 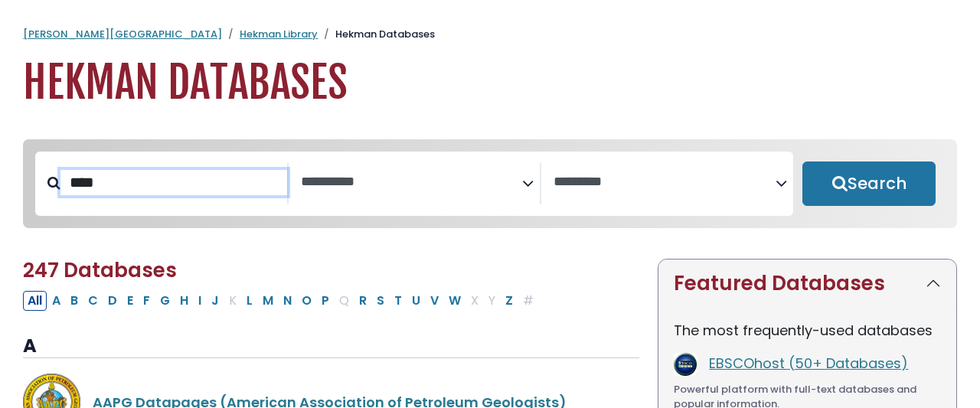 What do you see at coordinates (381, 301) in the screenshot?
I see `button: Filter Results S` at bounding box center [381, 301].